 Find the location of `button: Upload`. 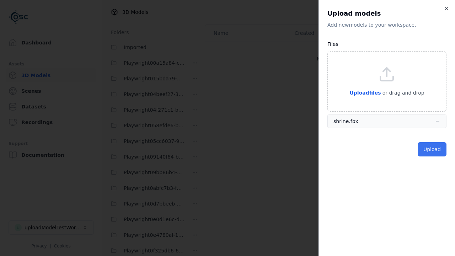

button: Upload is located at coordinates (432, 149).